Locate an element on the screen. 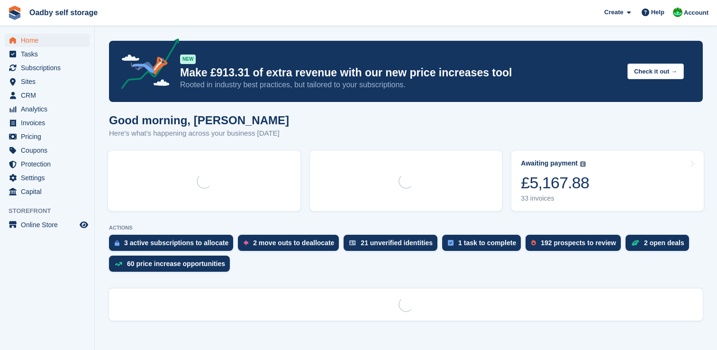  span: Coupons is located at coordinates (49, 150).